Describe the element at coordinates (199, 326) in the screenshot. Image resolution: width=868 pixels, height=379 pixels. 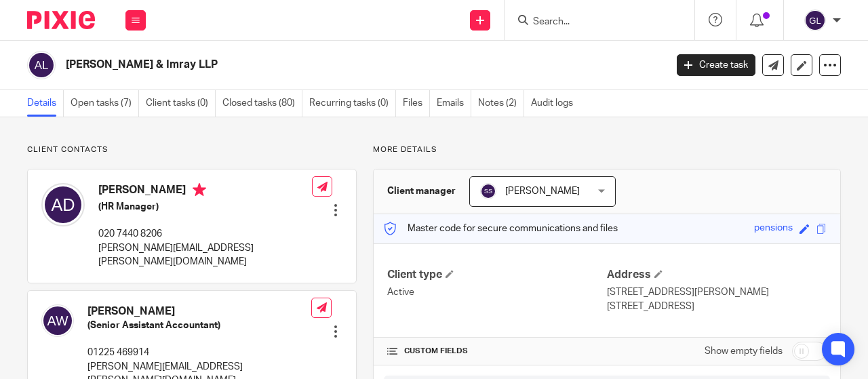
I see `h5: (Senior Assistant Accountant)` at that location.